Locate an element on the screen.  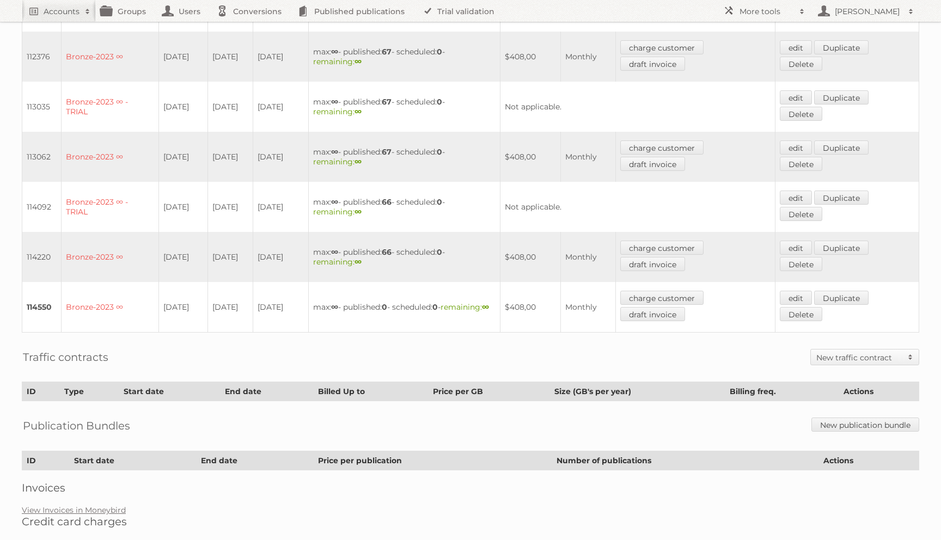
h2: More tools is located at coordinates (767, 11).